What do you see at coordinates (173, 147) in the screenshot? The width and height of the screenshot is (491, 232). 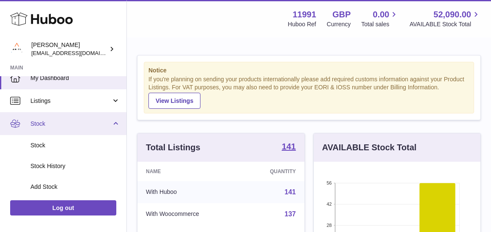 I see `h3: Total Listings` at bounding box center [173, 147].